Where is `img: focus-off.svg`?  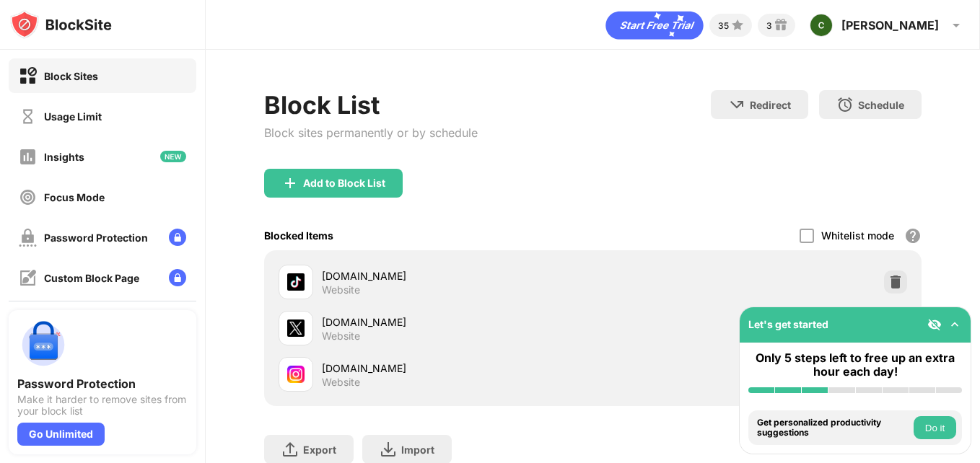 img: focus-off.svg is located at coordinates (28, 197).